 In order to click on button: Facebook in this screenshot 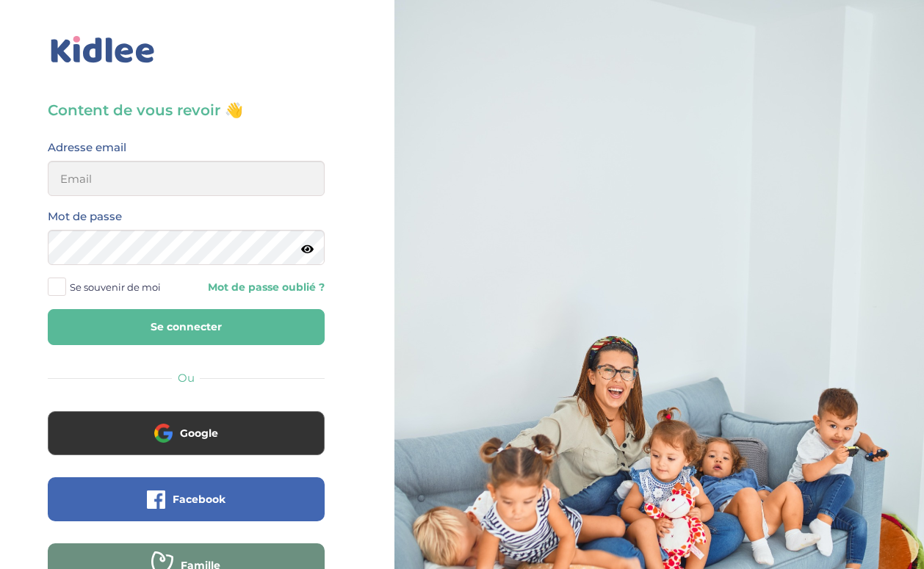, I will do `click(186, 499)`.